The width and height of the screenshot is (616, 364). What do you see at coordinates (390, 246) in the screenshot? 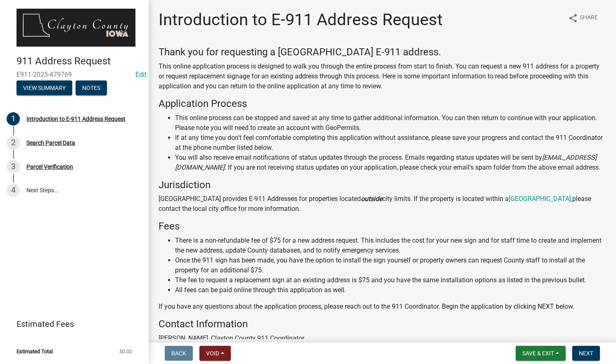
I see `li: There is a non-refundable fee of $75 for a new address request. This includes the cost for your n...` at bounding box center [390, 246].